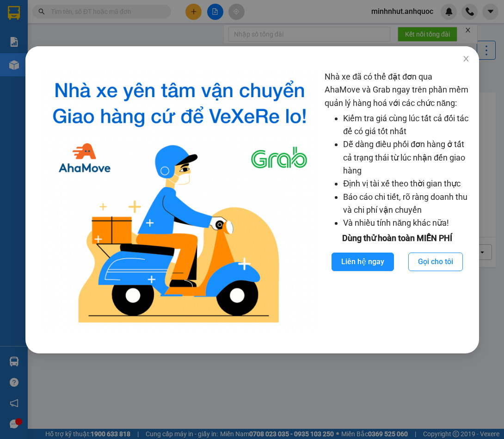 The image size is (504, 439). Describe the element at coordinates (407, 184) in the screenshot. I see `li: Định vị tài xế theo thời gian thực` at that location.